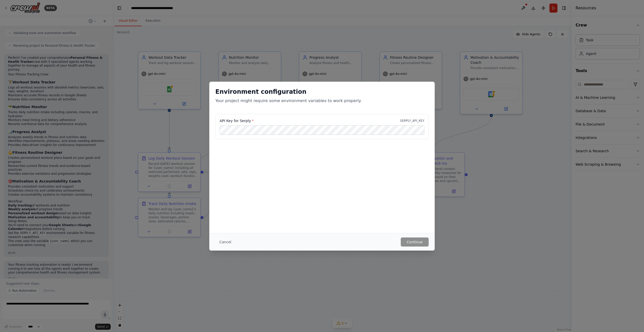  What do you see at coordinates (225, 242) in the screenshot?
I see `button: Cancel` at bounding box center [225, 242].